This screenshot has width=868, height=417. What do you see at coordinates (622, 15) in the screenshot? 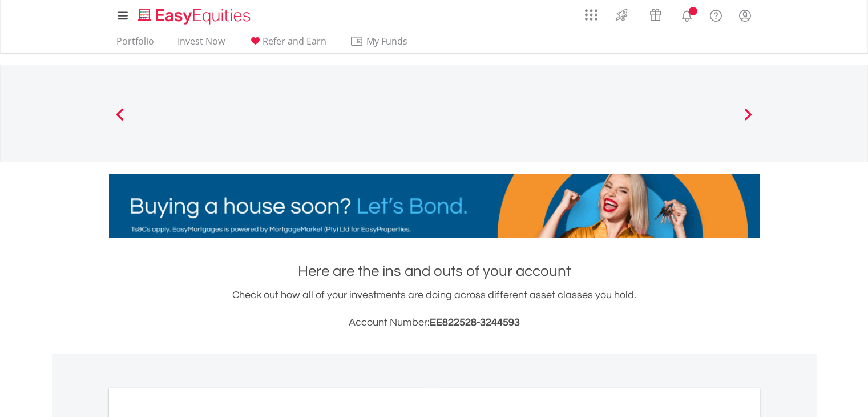
I see `img: thrive-v2.svg` at bounding box center [622, 15].